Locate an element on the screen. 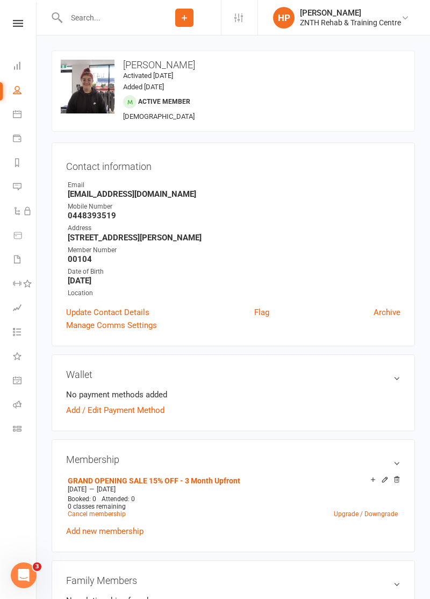  strong: 00104 is located at coordinates (234, 259).